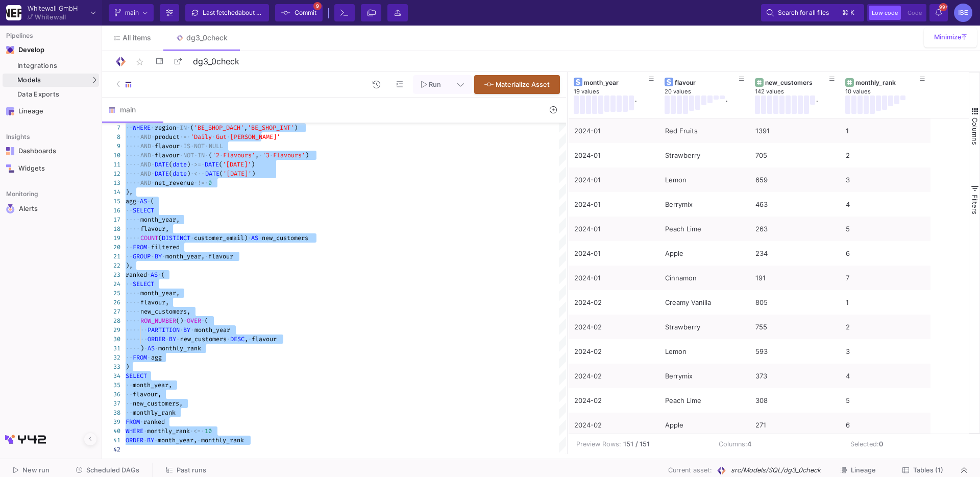 The width and height of the screenshot is (980, 477). Describe the element at coordinates (125, 449) in the screenshot. I see `textarea: Editor content;Press Alt+F1 for Accessibility Options.` at that location.